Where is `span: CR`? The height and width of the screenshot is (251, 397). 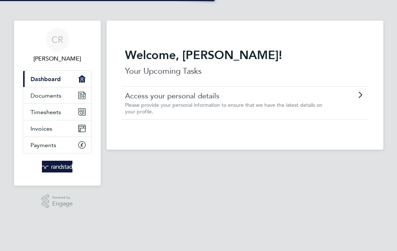 span: CR is located at coordinates (57, 40).